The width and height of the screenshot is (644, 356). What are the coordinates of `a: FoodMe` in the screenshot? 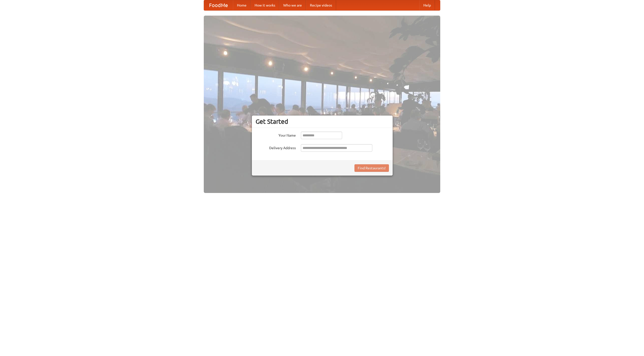 It's located at (218, 5).